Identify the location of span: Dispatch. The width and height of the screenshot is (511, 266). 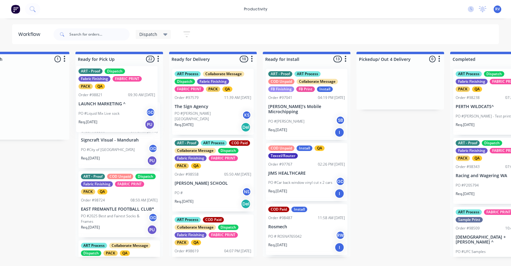
(148, 34).